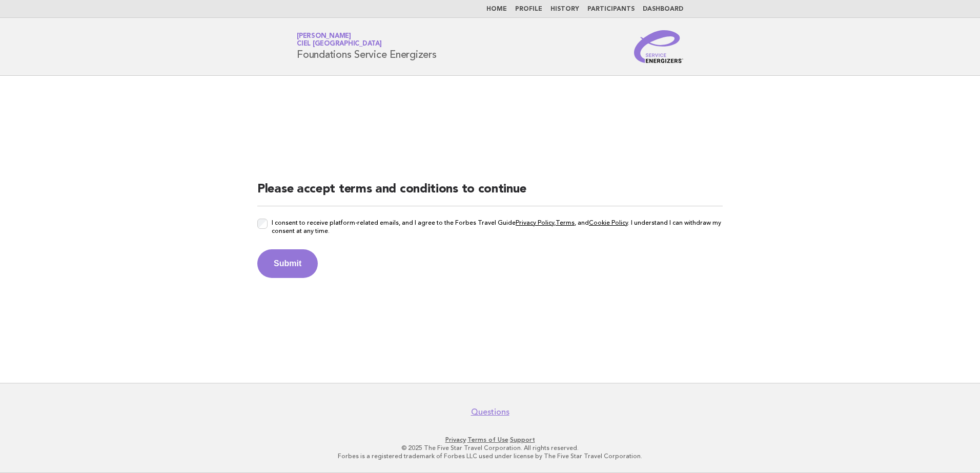 This screenshot has height=473, width=980. I want to click on a: Home, so click(496, 9).